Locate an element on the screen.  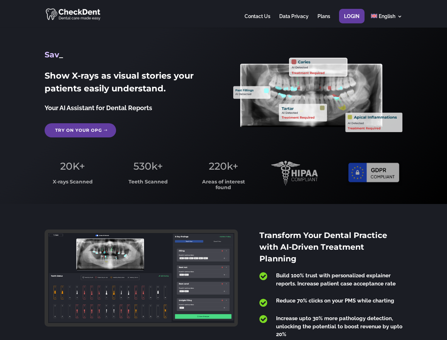
span: Transform Your Dental Practice with AI-Driven Treatment Planning is located at coordinates (323, 247).